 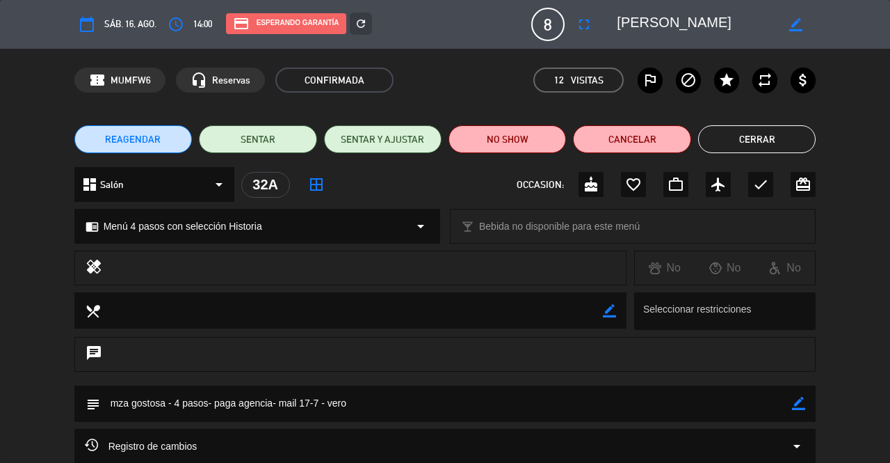 I want to click on span: CONFIRMADA, so click(x=335, y=80).